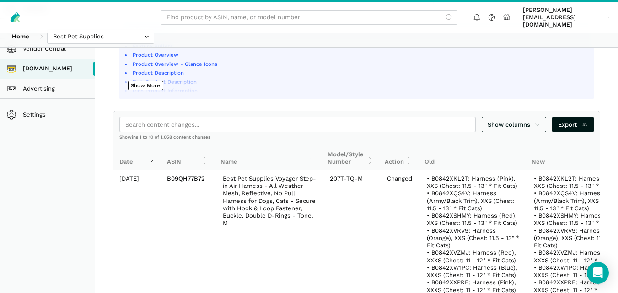 Image resolution: width=618 pixels, height=293 pixels. What do you see at coordinates (514, 124) in the screenshot?
I see `a: Show columns` at bounding box center [514, 124].